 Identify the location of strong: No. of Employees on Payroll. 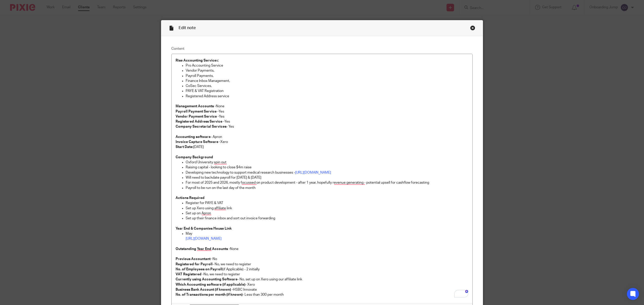
(199, 270).